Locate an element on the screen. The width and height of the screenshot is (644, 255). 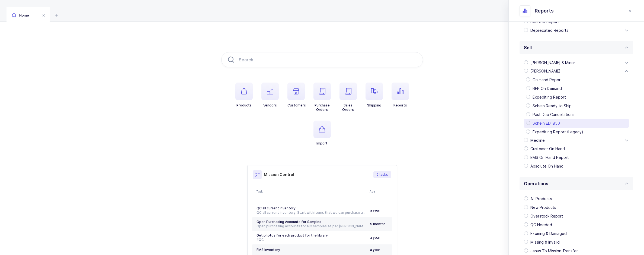
button: close drawer is located at coordinates (630, 11).